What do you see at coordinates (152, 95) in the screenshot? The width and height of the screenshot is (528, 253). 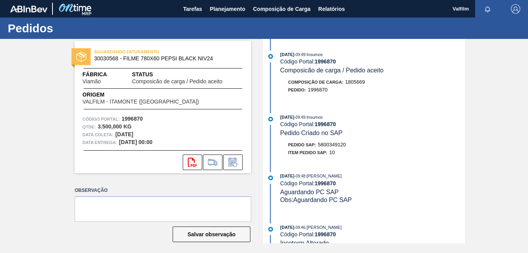 I see `span: Origem` at bounding box center [152, 95].